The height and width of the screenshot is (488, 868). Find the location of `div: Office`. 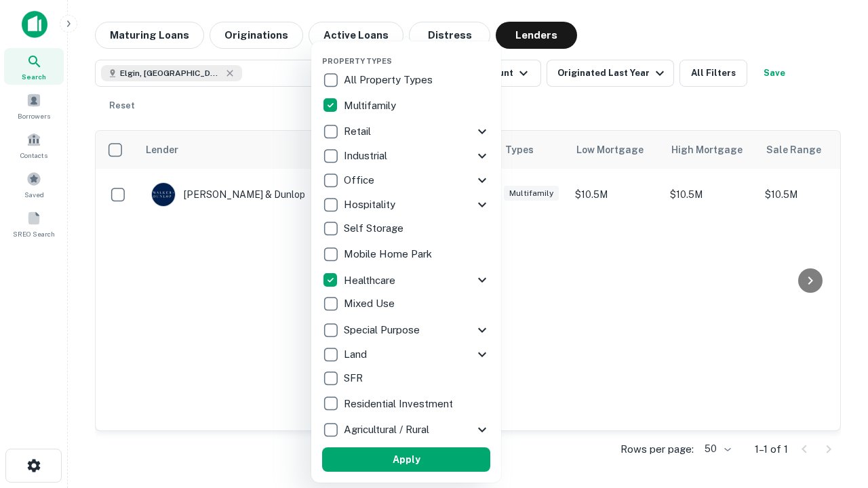

div: Office is located at coordinates (407, 180).